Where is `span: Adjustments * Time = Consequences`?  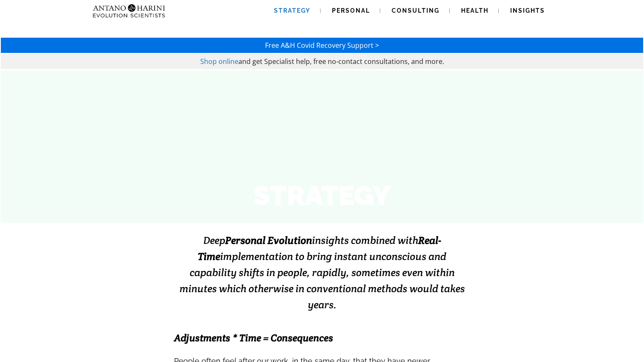 span: Adjustments * Time = Consequences is located at coordinates (254, 338).